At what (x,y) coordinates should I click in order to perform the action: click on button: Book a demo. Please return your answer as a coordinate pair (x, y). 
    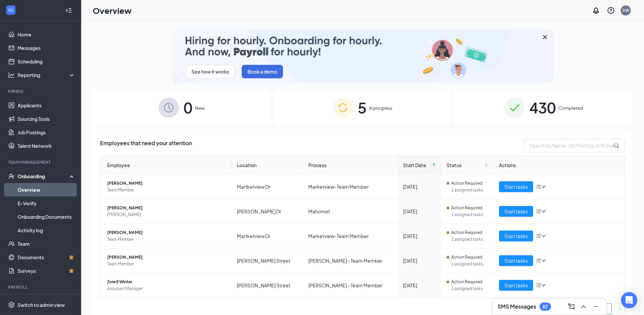
    Looking at the image, I should click on (263, 71).